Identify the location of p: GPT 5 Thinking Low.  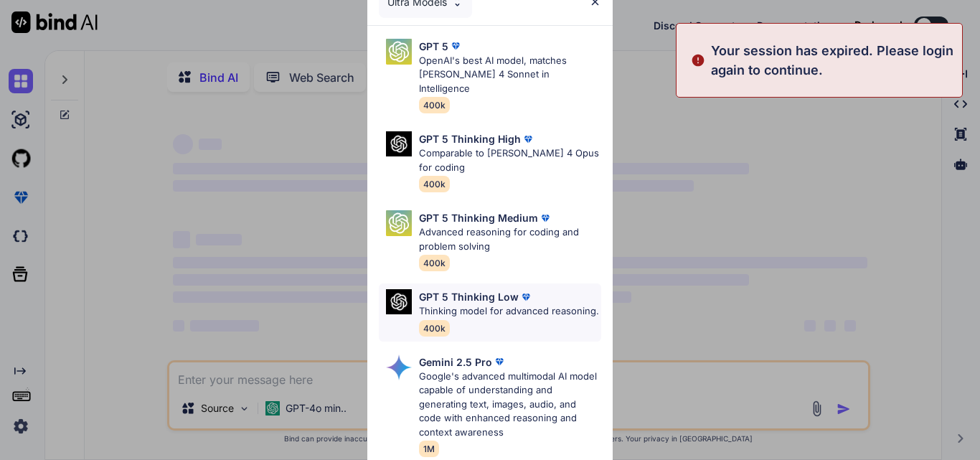
(469, 297).